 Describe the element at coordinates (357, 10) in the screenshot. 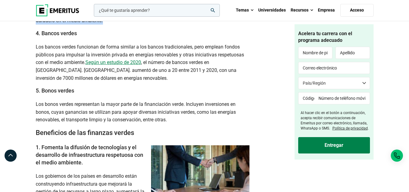

I see `font: Acceso` at that location.